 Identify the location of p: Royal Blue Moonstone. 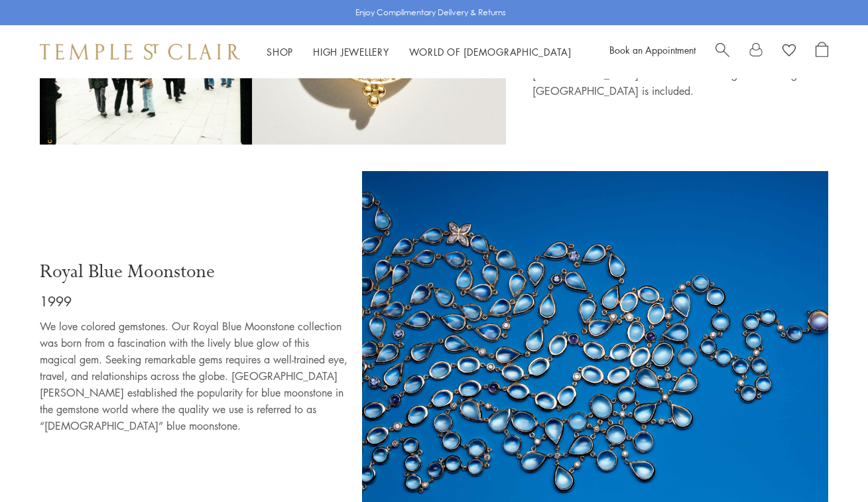
(194, 272).